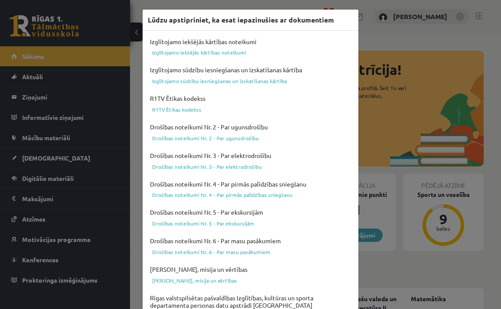 The height and width of the screenshot is (309, 501). What do you see at coordinates (250, 184) in the screenshot?
I see `h4: Drošības noteikumi Nr. 4 - Par pirmās palīdzības sniegšanu` at bounding box center [250, 184].